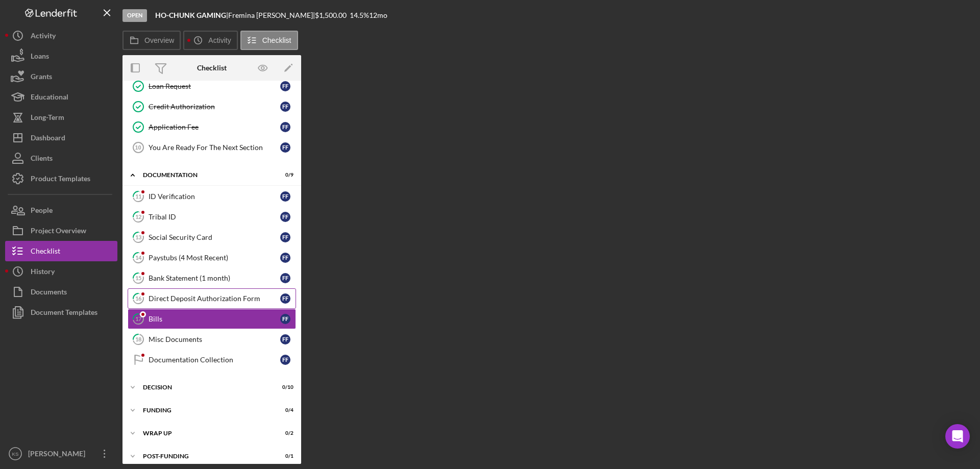 The width and height of the screenshot is (980, 469). Describe the element at coordinates (276, 40) in the screenshot. I see `label: Checklist` at that location.